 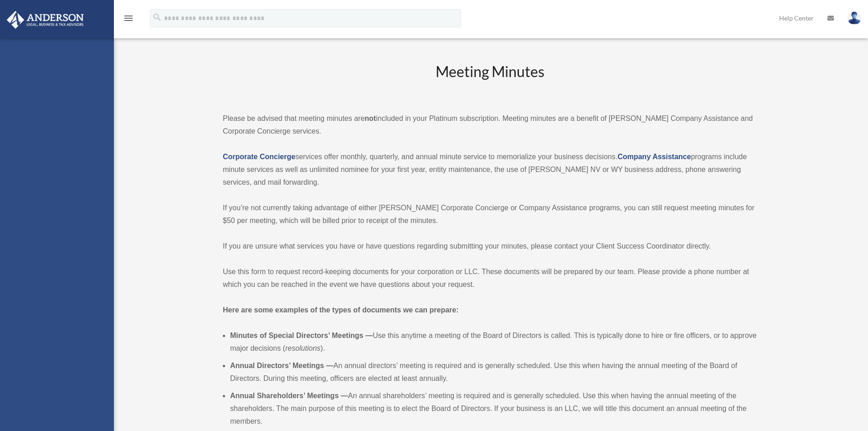 What do you see at coordinates (289, 395) in the screenshot?
I see `b: Annual Shareholders’ Meetings —` at bounding box center [289, 395].